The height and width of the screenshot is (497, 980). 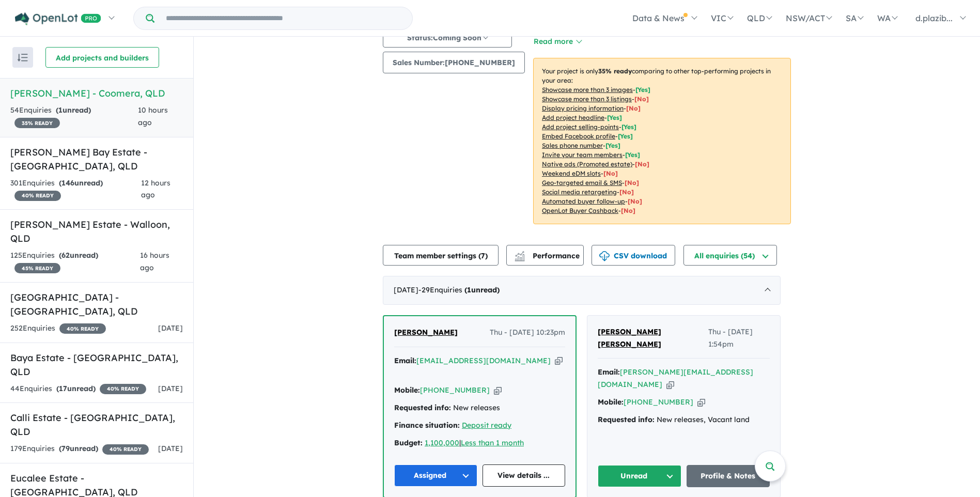 What do you see at coordinates (728, 475) in the screenshot?
I see `a: Profile & Notes` at bounding box center [728, 475].